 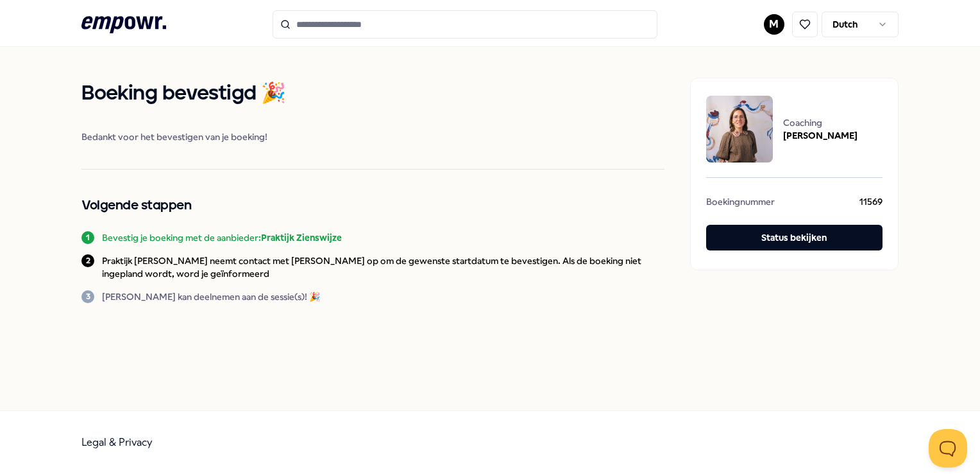 I want to click on button: M, so click(x=774, y=24).